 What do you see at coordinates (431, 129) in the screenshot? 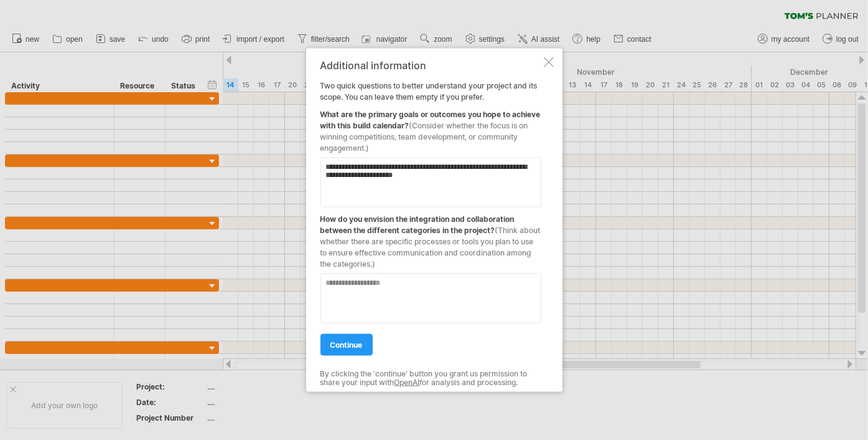
I see `div: What are the primary goals or outcomes you hope to achieve with this build calendar?` at bounding box center [431, 129].